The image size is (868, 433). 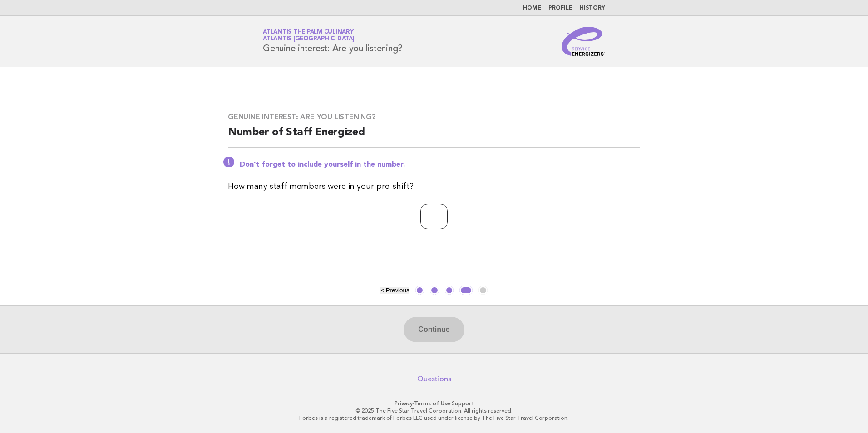 What do you see at coordinates (420, 291) in the screenshot?
I see `button: 1` at bounding box center [420, 291].